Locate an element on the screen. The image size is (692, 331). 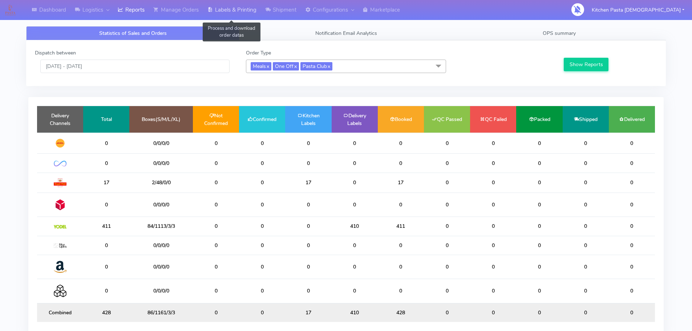
td: 411 is located at coordinates (106, 226).